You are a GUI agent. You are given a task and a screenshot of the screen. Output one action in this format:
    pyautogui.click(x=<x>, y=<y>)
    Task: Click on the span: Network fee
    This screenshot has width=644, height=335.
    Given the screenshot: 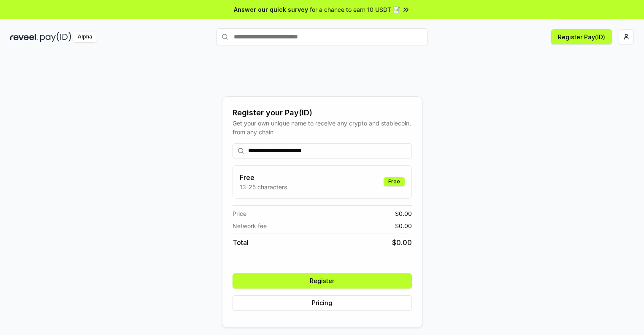 What is the action you would take?
    pyautogui.click(x=249, y=225)
    